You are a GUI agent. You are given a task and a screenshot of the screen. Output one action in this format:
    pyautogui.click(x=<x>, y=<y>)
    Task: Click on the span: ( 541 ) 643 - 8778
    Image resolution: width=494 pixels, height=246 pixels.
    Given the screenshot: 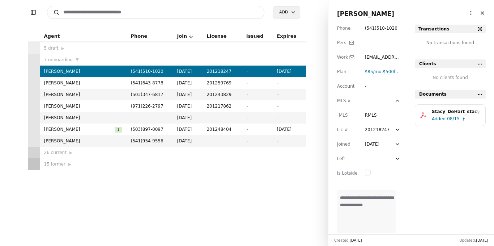 What is the action you would take?
    pyautogui.click(x=147, y=83)
    